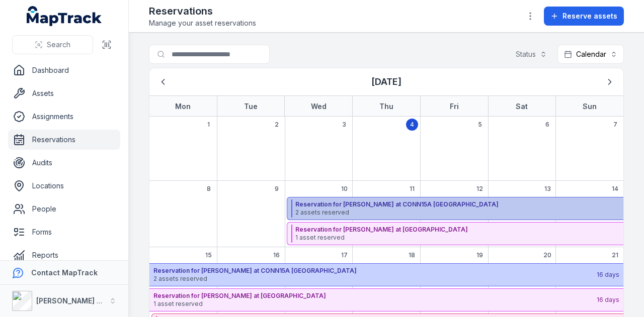 The height and width of the screenshot is (317, 644). I want to click on span: 11, so click(412, 189).